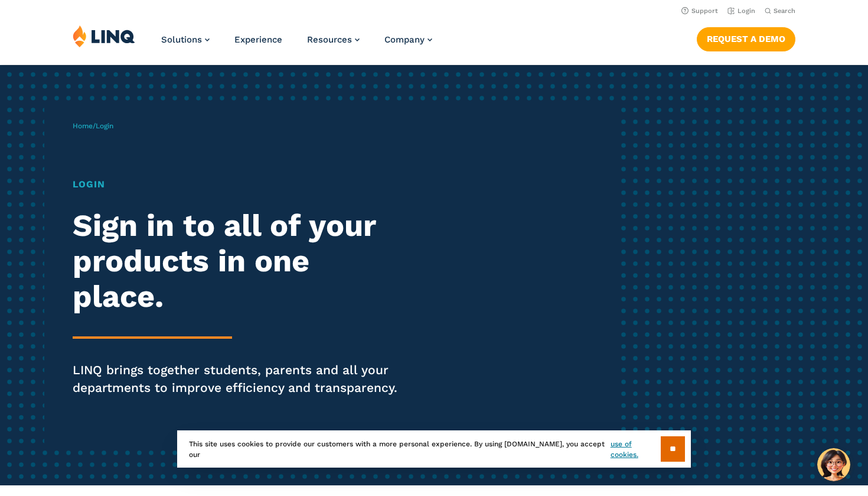  Describe the element at coordinates (239, 184) in the screenshot. I see `h1: Login` at that location.